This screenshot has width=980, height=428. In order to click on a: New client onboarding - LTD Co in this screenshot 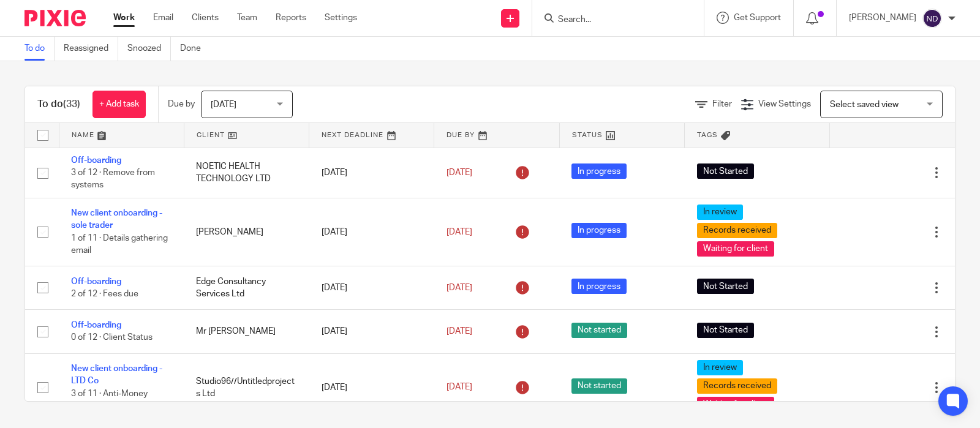, I will do `click(117, 374)`.